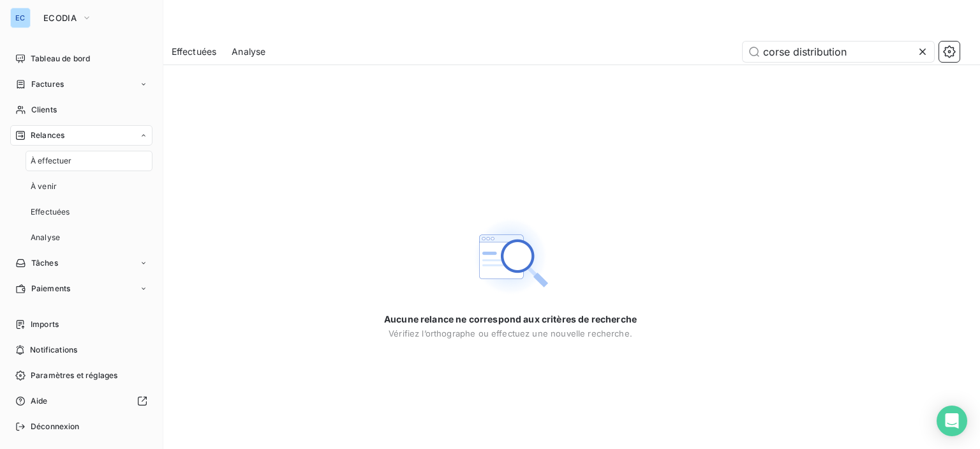 Image resolution: width=980 pixels, height=449 pixels. Describe the element at coordinates (74, 376) in the screenshot. I see `span: Paramètres et réglages` at that location.